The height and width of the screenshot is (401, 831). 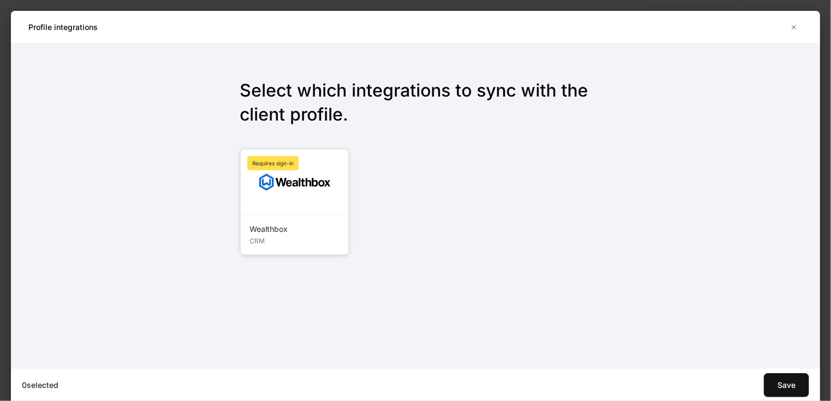 What do you see at coordinates (294, 229) in the screenshot?
I see `div: Wealthbox` at bounding box center [294, 229].